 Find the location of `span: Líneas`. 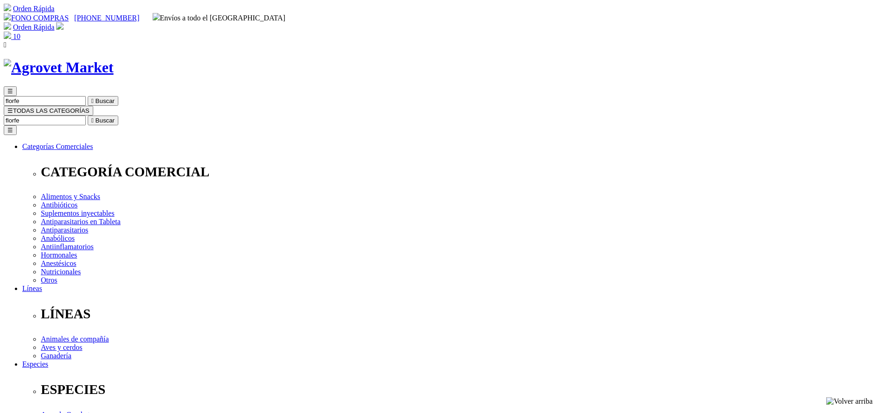

span: Líneas is located at coordinates (32, 288).